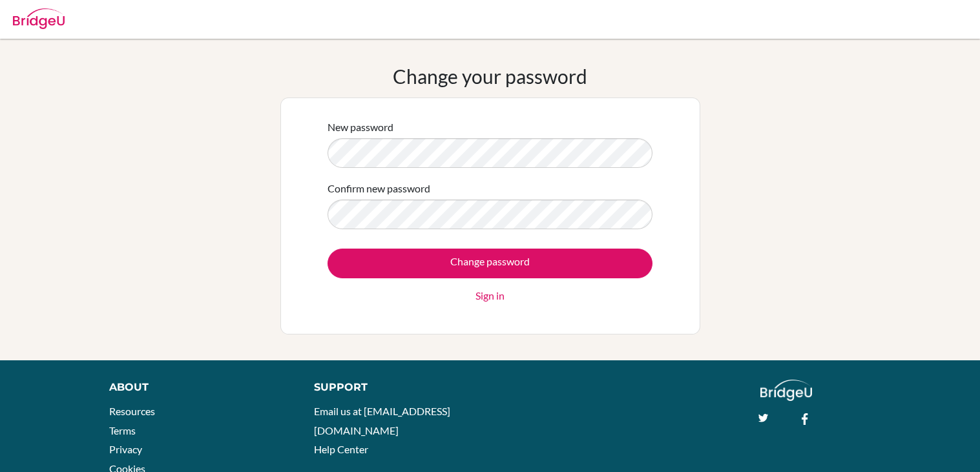 The width and height of the screenshot is (980, 472). I want to click on a: Privacy, so click(125, 449).